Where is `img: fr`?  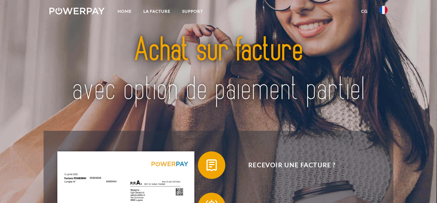 img: fr is located at coordinates (384, 10).